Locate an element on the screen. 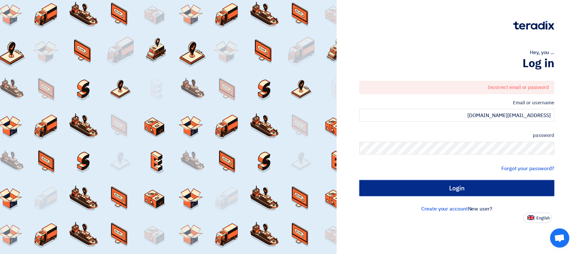 Image resolution: width=577 pixels, height=254 pixels. button: English is located at coordinates (537, 218).